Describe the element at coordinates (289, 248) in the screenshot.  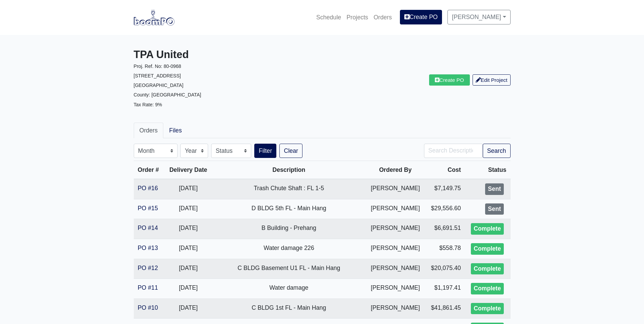
I see `td: Water damage 226` at that location.